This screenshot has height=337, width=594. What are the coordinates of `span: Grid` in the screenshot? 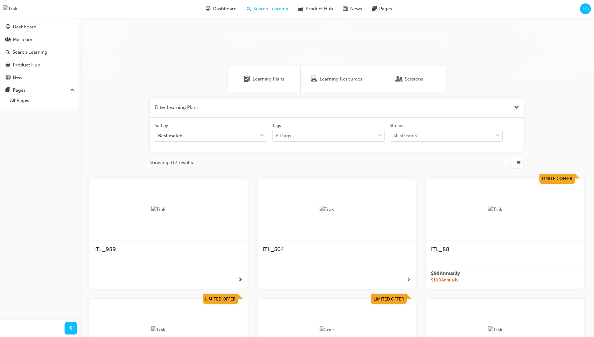 It's located at (506, 163).